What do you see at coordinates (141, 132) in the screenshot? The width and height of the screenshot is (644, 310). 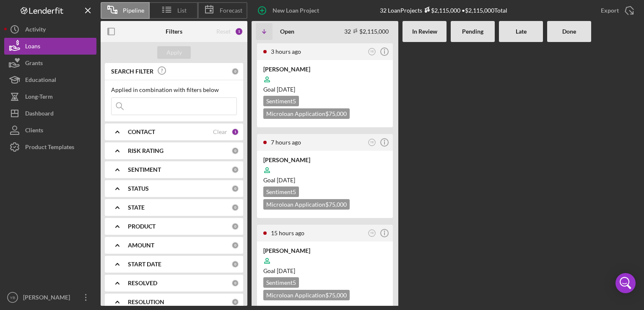 I see `b: CONTACT` at bounding box center [141, 132].